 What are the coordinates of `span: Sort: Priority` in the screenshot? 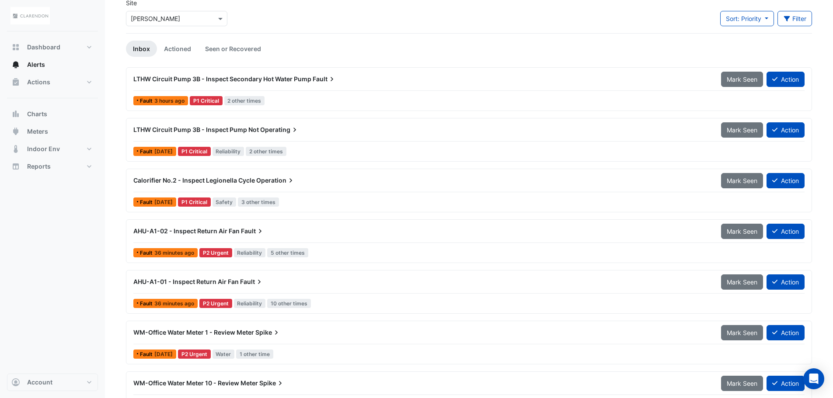 It's located at (743, 18).